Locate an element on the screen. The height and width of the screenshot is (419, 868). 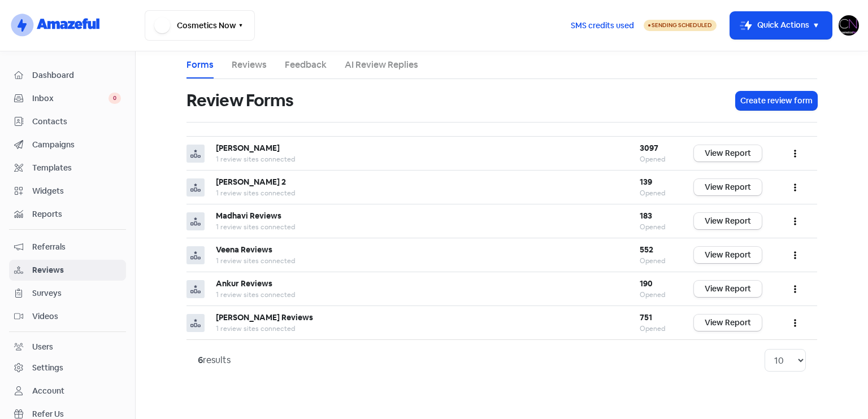
b: 190 is located at coordinates (646, 283).